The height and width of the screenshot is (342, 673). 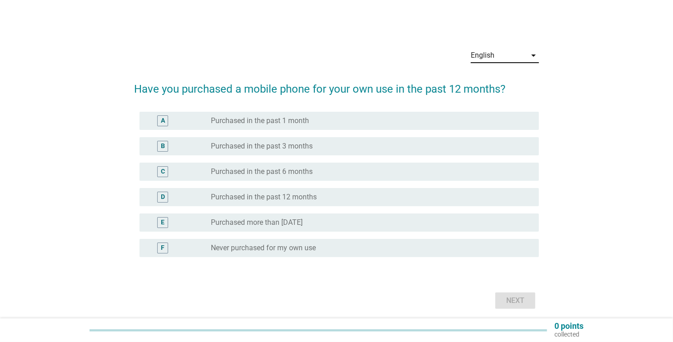 What do you see at coordinates (262, 172) in the screenshot?
I see `label: Purchased in the past 6 months` at bounding box center [262, 172].